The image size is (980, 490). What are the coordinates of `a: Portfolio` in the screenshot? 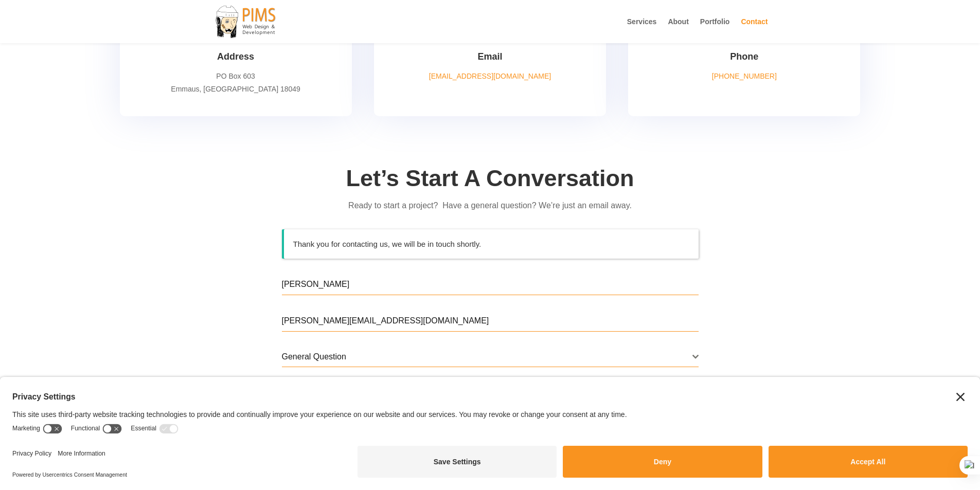 It's located at (715, 31).